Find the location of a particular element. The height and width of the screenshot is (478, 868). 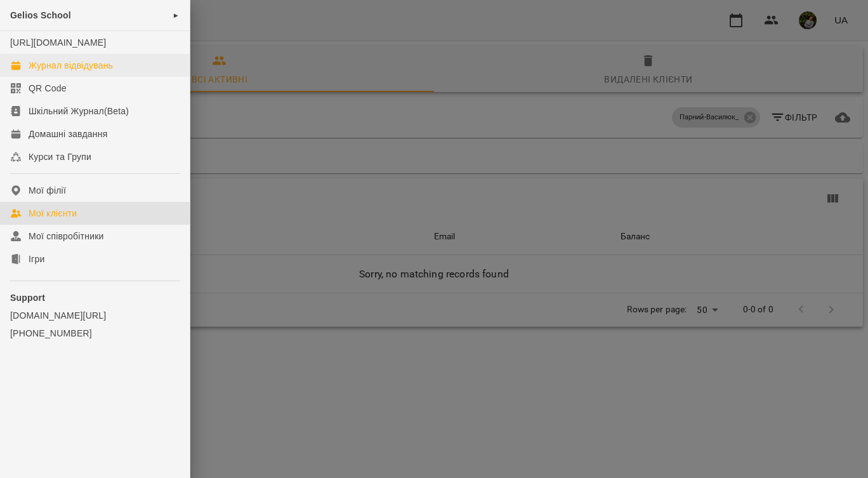

p: Support is located at coordinates (94, 297).